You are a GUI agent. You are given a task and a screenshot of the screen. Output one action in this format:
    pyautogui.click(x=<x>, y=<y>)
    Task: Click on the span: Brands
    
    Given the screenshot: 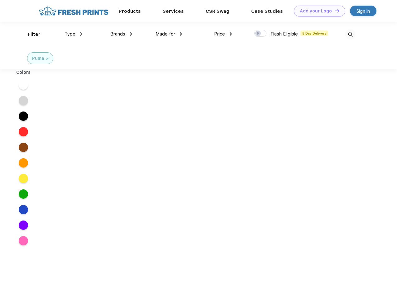 What is the action you would take?
    pyautogui.click(x=118, y=34)
    